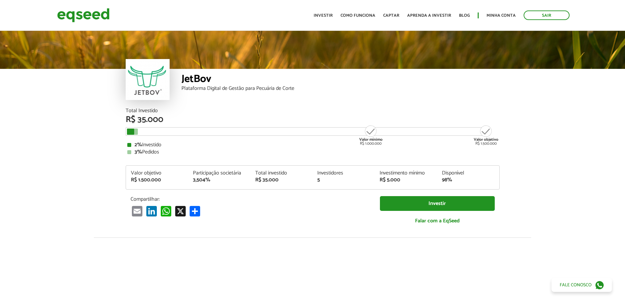 This screenshot has height=305, width=625. What do you see at coordinates (464, 15) in the screenshot?
I see `a: Blog` at bounding box center [464, 15].